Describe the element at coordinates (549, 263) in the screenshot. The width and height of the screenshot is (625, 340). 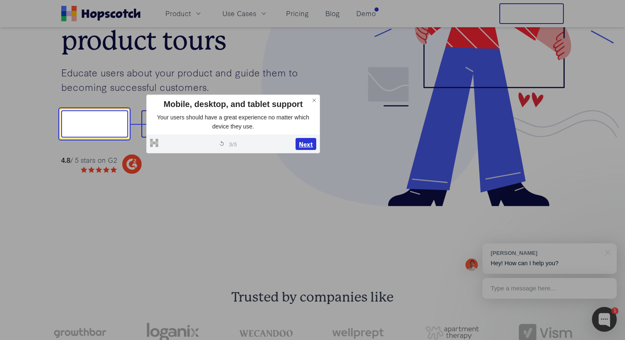
I see `p: Hey! How can I help you?` at that location.